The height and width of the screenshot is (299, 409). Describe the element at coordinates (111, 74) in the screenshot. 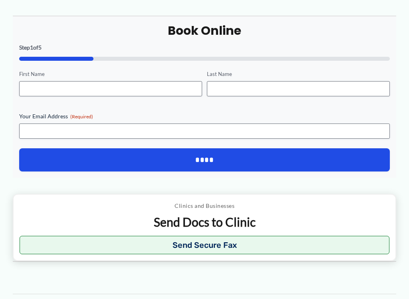

I see `label: First Name` at that location.